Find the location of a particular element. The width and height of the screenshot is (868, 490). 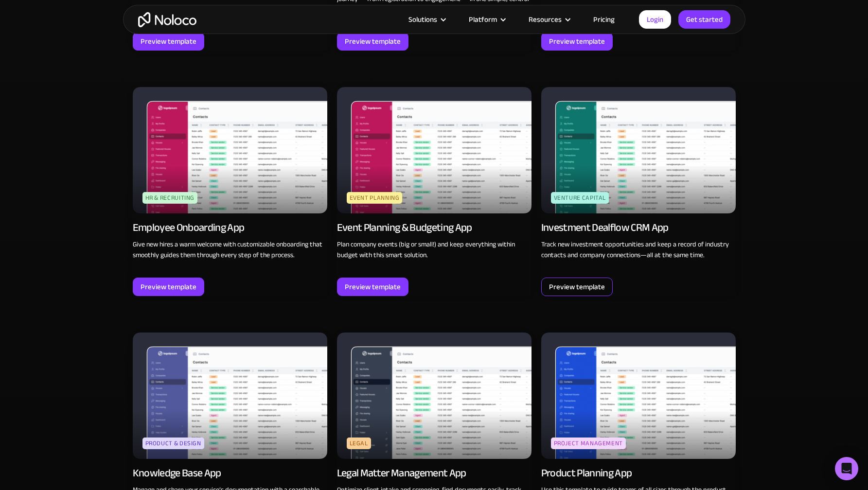

div: Event Planning is located at coordinates (375, 198).